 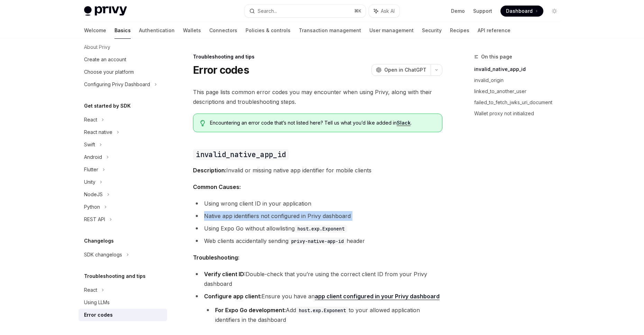 What do you see at coordinates (384, 11) in the screenshot?
I see `button: Ask AI` at bounding box center [384, 11].